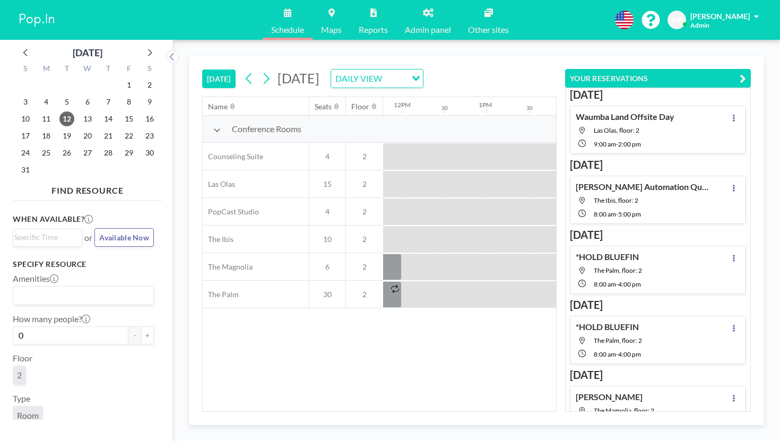 This screenshot has height=441, width=780. Describe the element at coordinates (359, 79) in the screenshot. I see `span: DAILY VIEW` at that location.